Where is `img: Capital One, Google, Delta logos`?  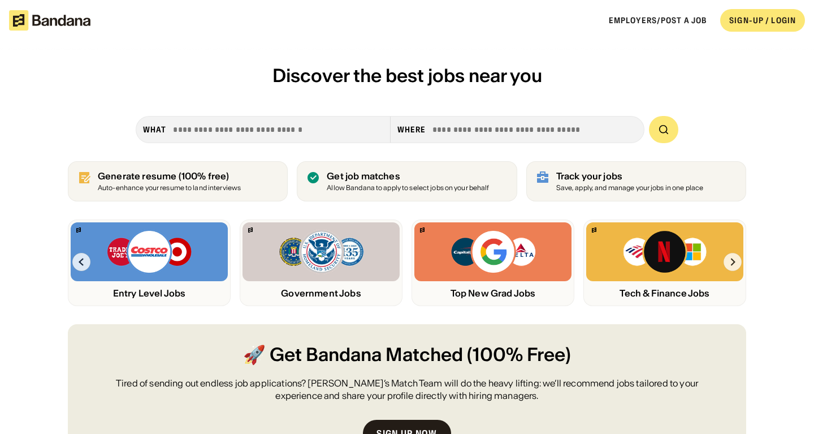
img: Capital One, Google, Delta logos is located at coordinates (493, 252).